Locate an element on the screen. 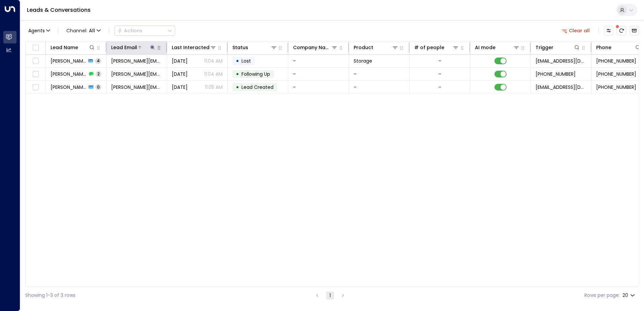 The width and height of the screenshot is (644, 311). span: Oct 02, 2025 is located at coordinates (179, 74).